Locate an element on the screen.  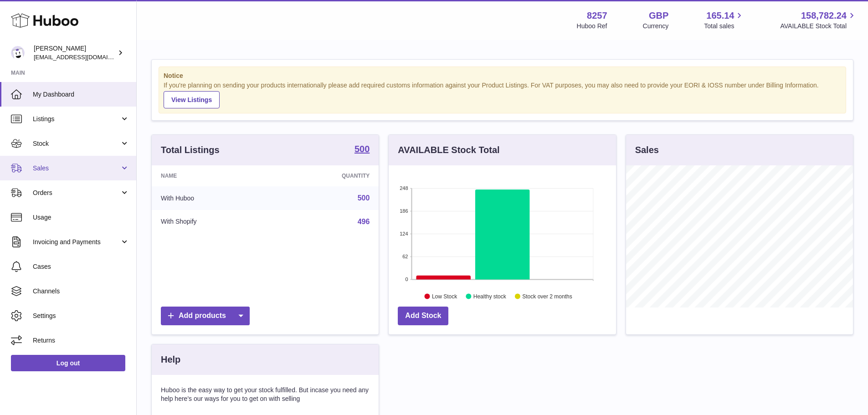
h3: Help is located at coordinates (170, 359).